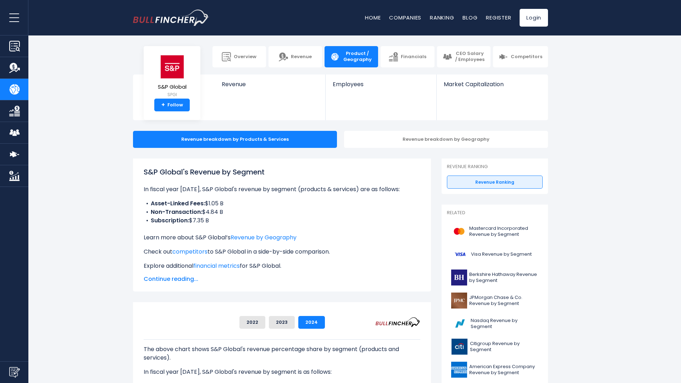 The image size is (681, 383). I want to click on a: Mastercard Incorporated Revenue by Segment, so click(495, 231).